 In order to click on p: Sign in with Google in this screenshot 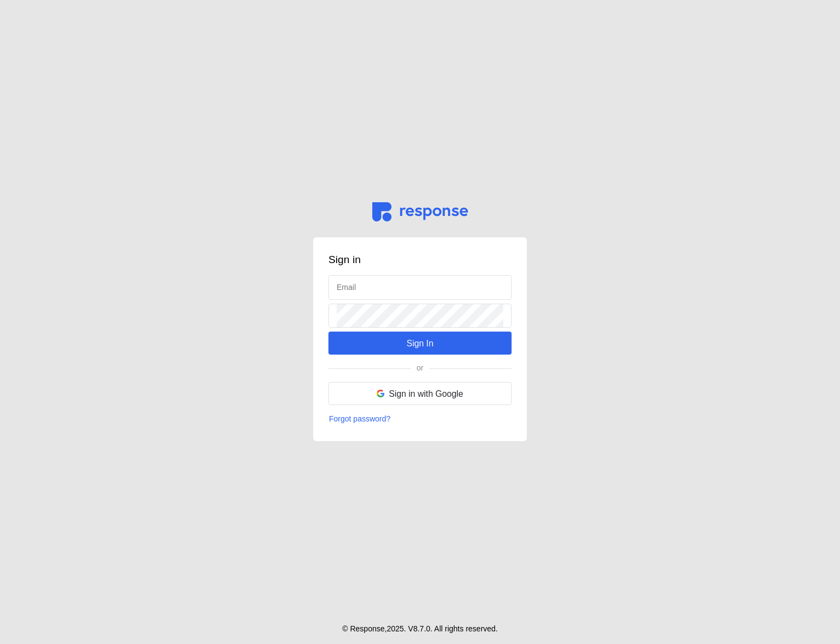, I will do `click(426, 394)`.